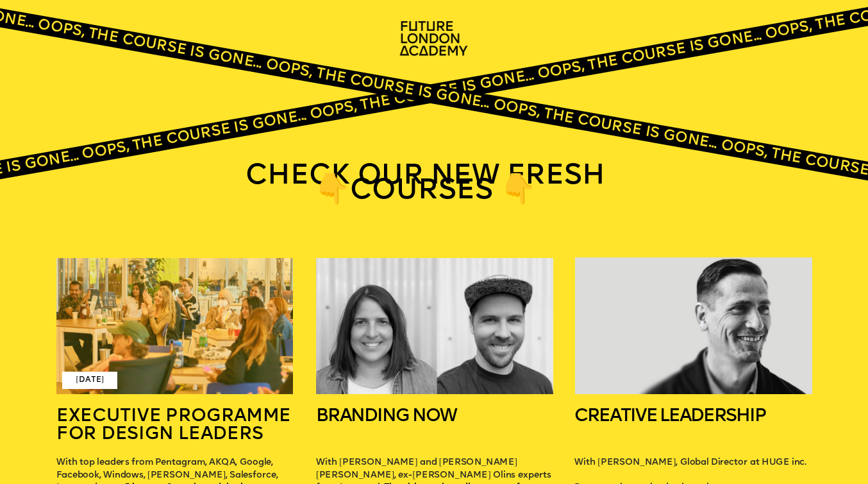  I want to click on a: EXECUTIVE PROGRAMME FOR DESIGN LEADERS, so click(176, 425).